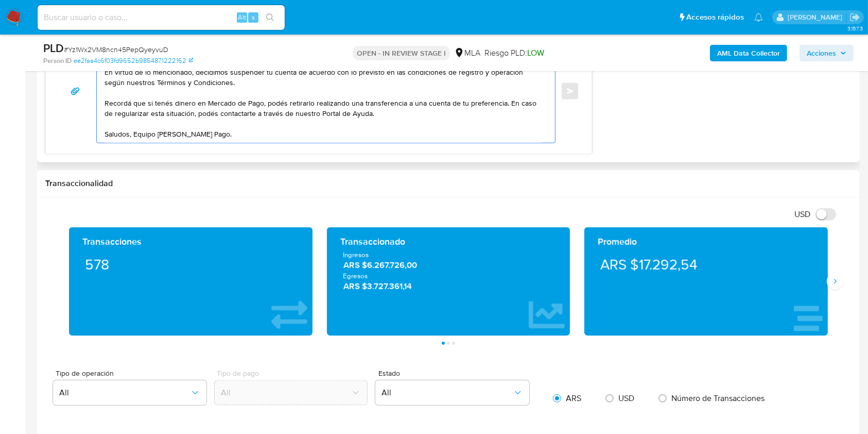  What do you see at coordinates (242, 17) in the screenshot?
I see `span: Alt` at bounding box center [242, 17].